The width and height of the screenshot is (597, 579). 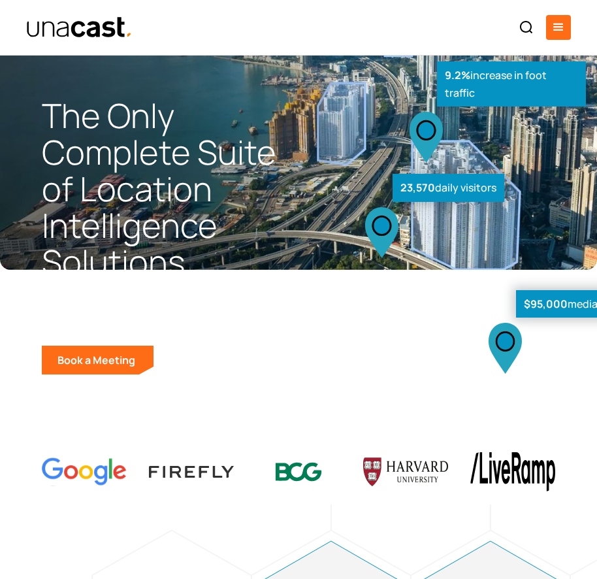 I want to click on strong: 23,570, so click(x=418, y=188).